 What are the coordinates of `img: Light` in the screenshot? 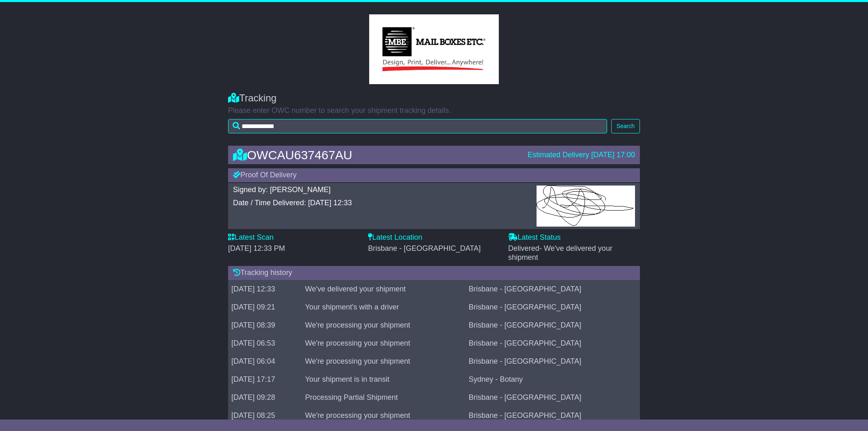 It's located at (434, 49).